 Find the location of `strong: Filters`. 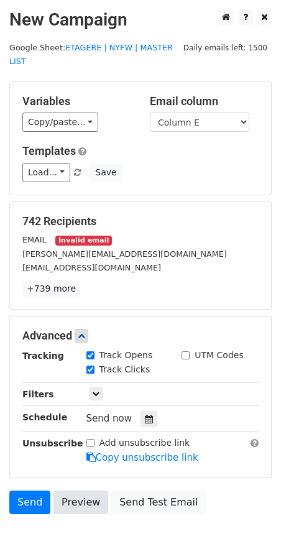

strong: Filters is located at coordinates (38, 394).